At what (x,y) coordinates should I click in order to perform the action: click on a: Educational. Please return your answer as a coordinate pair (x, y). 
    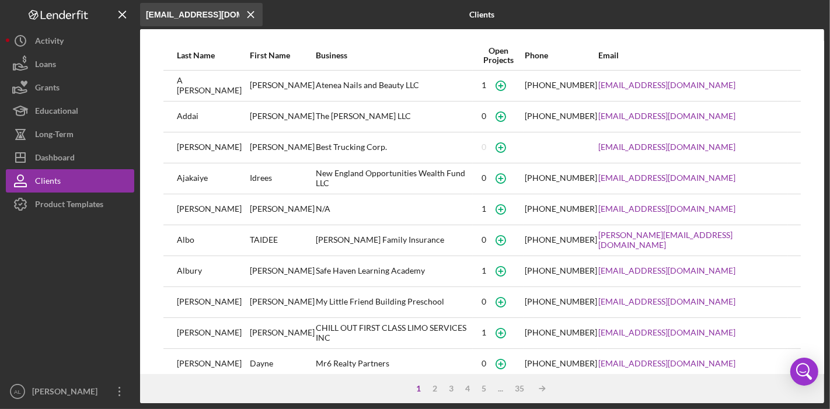
    Looking at the image, I should click on (70, 111).